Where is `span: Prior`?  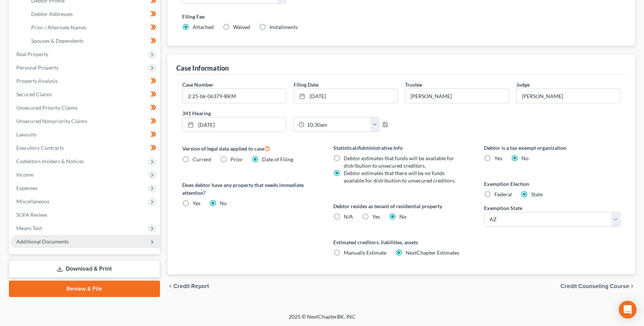
span: Prior is located at coordinates (236, 159).